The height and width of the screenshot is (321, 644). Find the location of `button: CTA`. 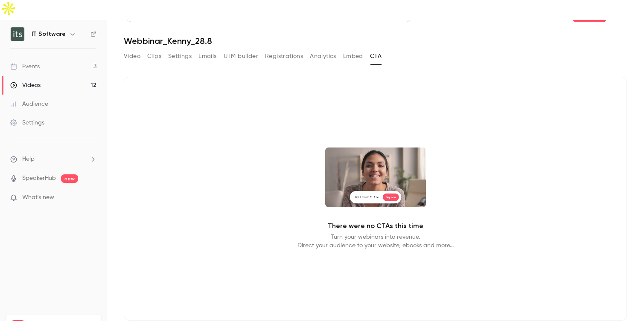

button: CTA is located at coordinates (376, 56).